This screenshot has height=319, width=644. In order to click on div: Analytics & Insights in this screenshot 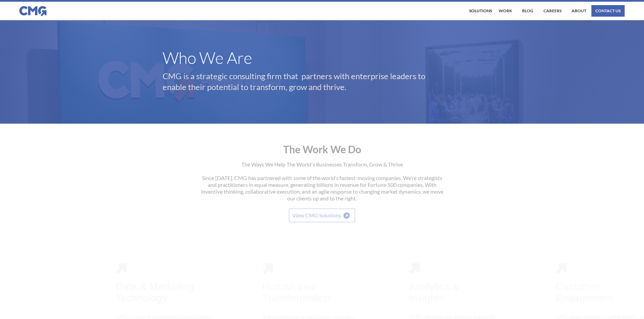, I will do `click(461, 292)`.